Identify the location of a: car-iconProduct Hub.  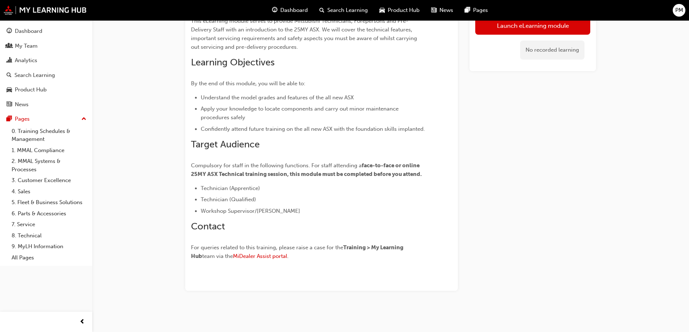
(399, 10).